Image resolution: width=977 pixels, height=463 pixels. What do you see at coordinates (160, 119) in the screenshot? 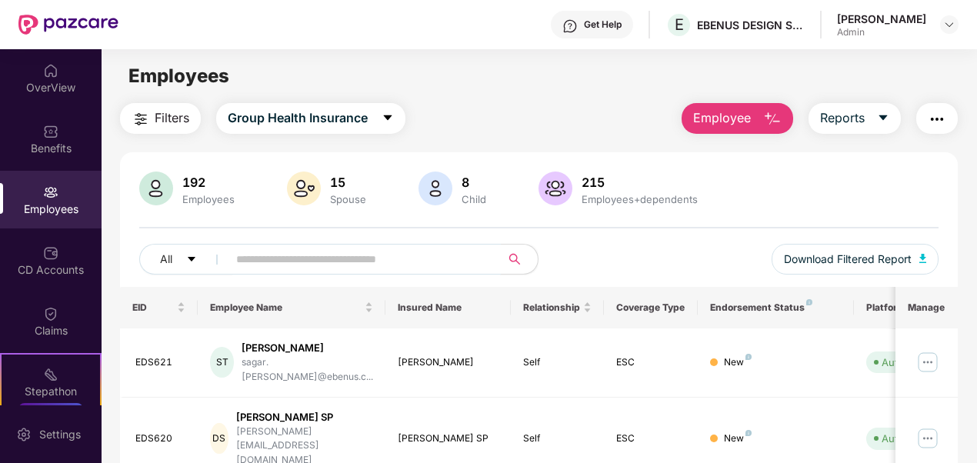
I see `button: Filters` at bounding box center [160, 119].